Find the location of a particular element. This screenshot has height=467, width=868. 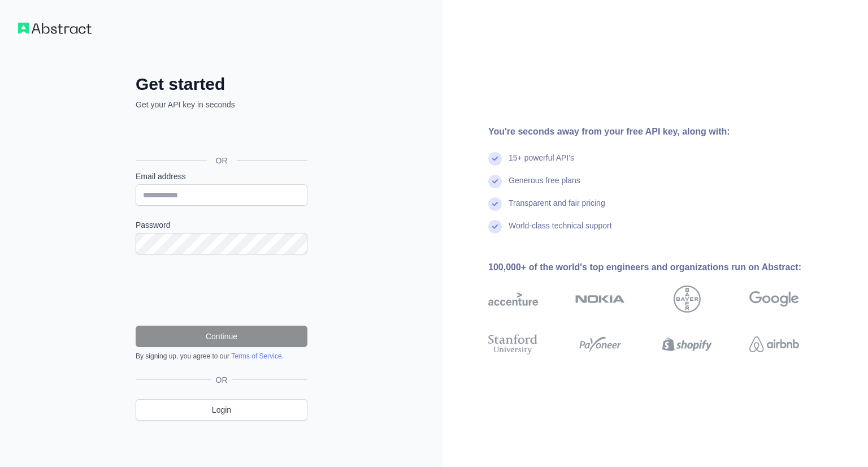

label: Password is located at coordinates (222, 225).